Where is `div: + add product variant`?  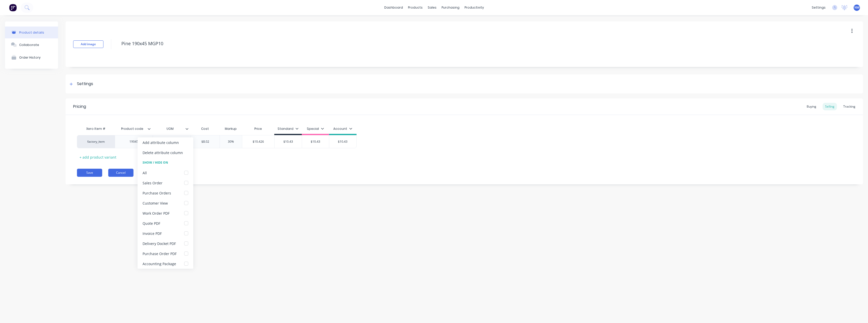 div: + add product variant is located at coordinates (98, 157).